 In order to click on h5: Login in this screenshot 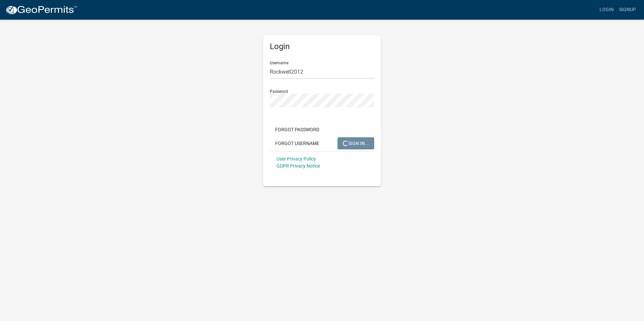, I will do `click(322, 47)`.